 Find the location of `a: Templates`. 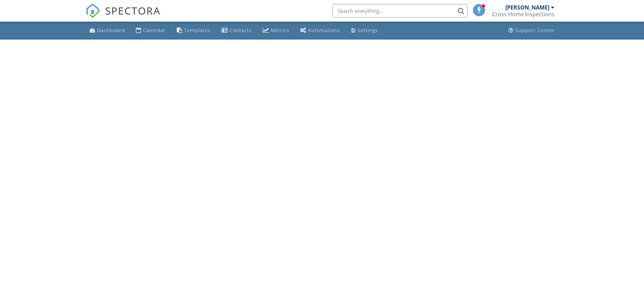

a: Templates is located at coordinates (194, 30).